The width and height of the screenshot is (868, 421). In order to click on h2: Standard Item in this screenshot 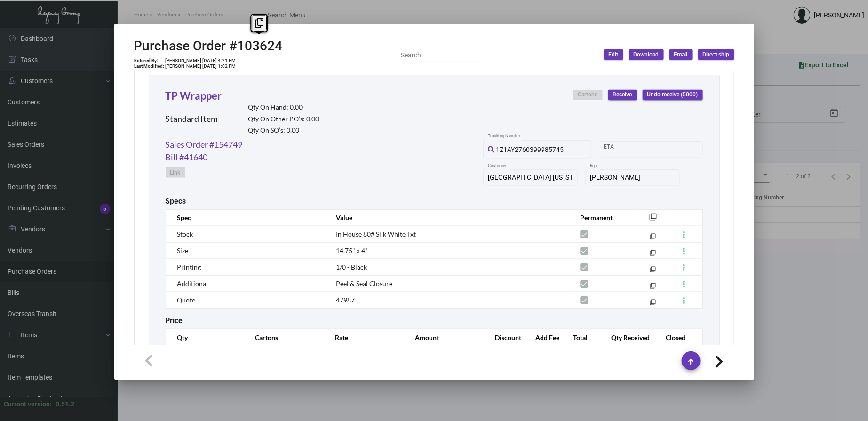, I will do `click(192, 119)`.